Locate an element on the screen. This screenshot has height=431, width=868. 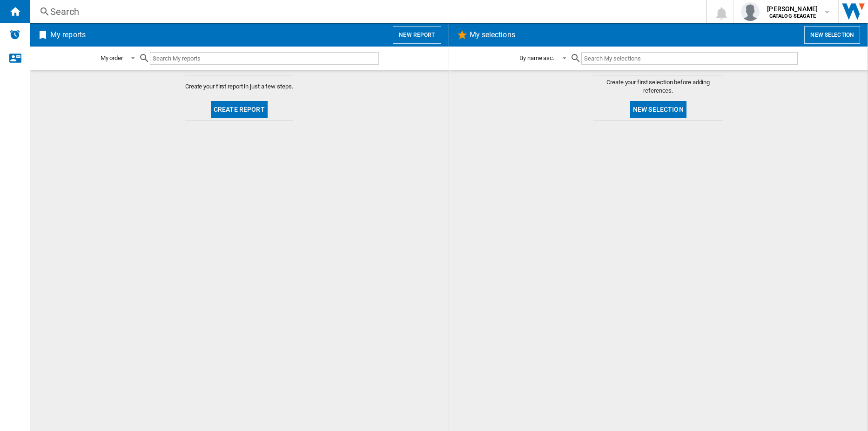
img: profile.jpg is located at coordinates (750, 12).